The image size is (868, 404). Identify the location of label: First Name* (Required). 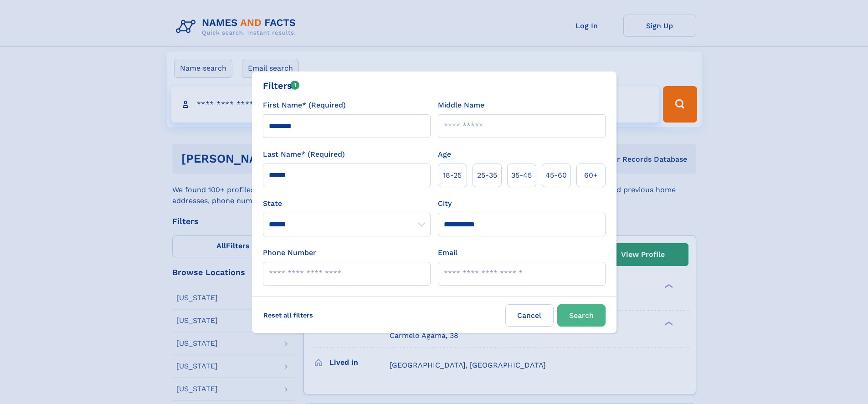
(304, 105).